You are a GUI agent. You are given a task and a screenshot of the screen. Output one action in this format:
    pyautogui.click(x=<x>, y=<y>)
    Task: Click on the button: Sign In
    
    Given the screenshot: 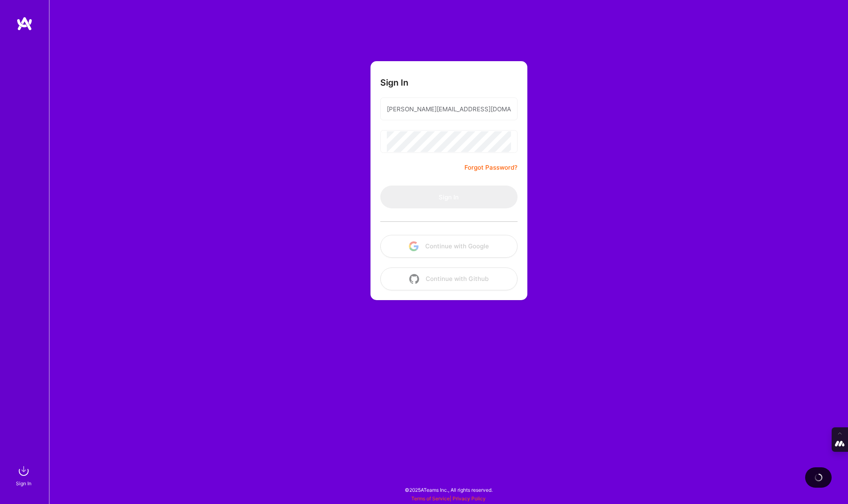 What is the action you would take?
    pyautogui.click(x=449, y=197)
    